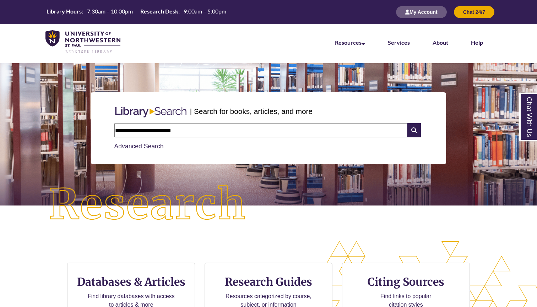 This screenshot has width=537, height=307. What do you see at coordinates (139, 146) in the screenshot?
I see `a: Advanced Search` at bounding box center [139, 146].